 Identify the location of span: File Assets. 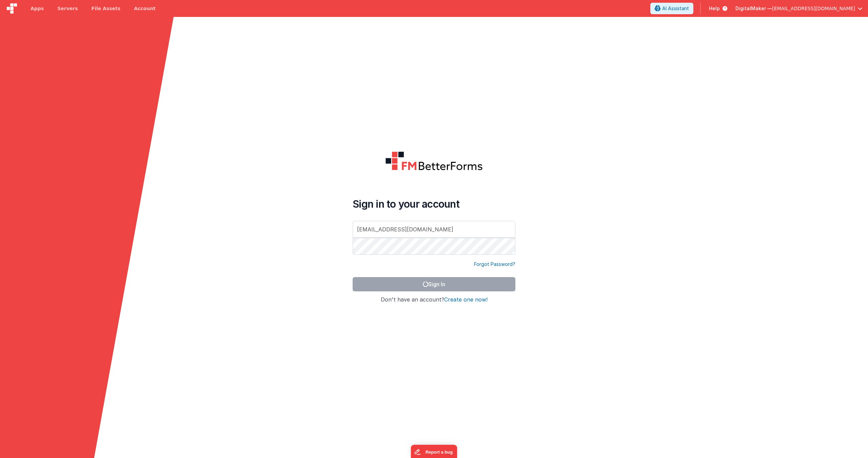
(106, 8).